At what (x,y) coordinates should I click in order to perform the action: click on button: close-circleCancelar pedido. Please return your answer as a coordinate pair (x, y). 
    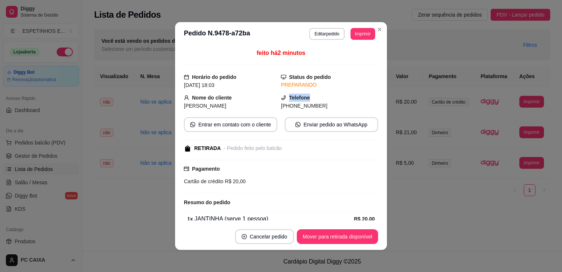
    Looking at the image, I should click on (265, 236).